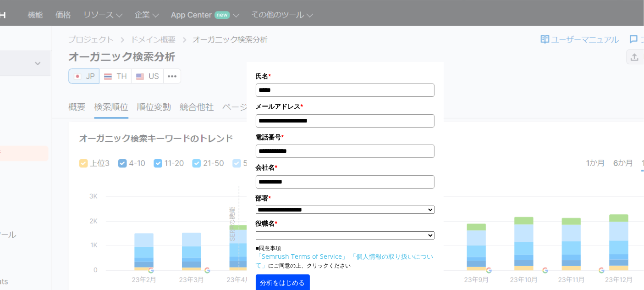 The height and width of the screenshot is (290, 644). Describe the element at coordinates (345, 137) in the screenshot. I see `label: 電話番号` at that location.